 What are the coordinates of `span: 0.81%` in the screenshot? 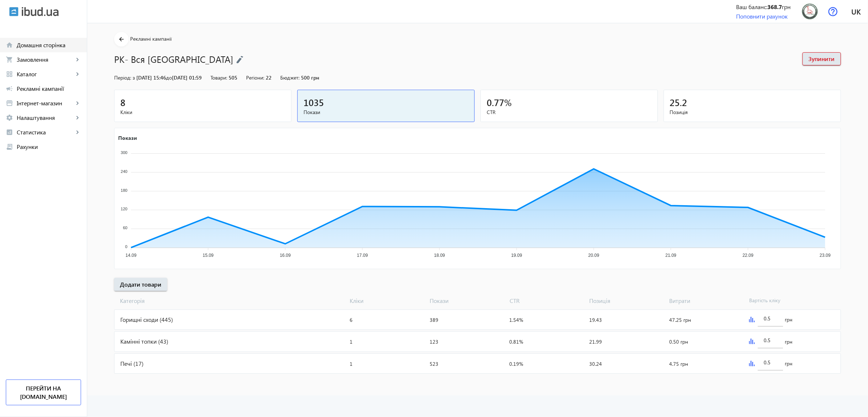 It's located at (516, 341).